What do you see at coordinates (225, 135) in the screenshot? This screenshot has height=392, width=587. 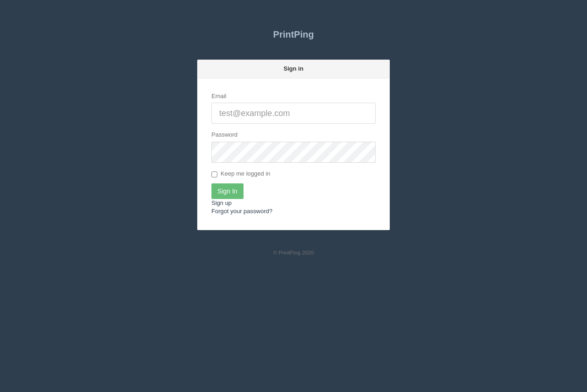 I see `label: Password` at bounding box center [225, 135].